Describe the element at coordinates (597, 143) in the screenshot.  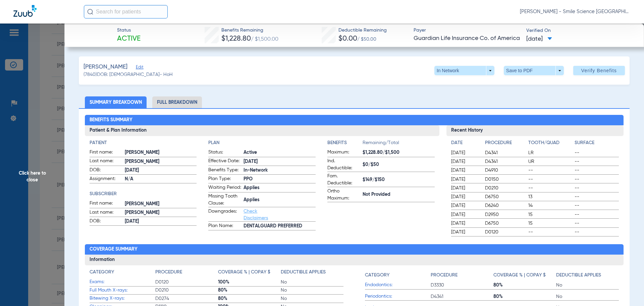
I see `h4: Surface` at that location.